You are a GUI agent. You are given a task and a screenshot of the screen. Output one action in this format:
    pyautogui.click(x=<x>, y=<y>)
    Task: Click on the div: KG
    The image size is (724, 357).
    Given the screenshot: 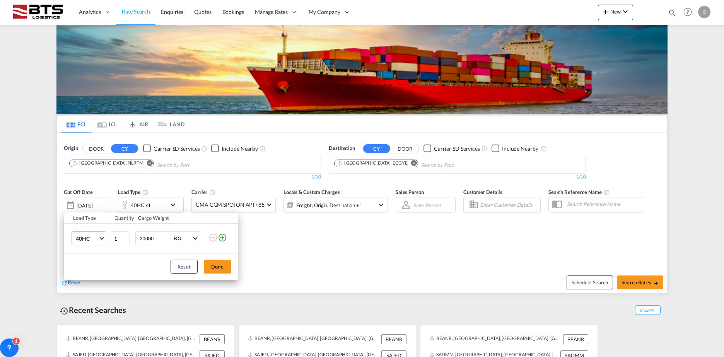 What is the action you would take?
    pyautogui.click(x=178, y=239)
    